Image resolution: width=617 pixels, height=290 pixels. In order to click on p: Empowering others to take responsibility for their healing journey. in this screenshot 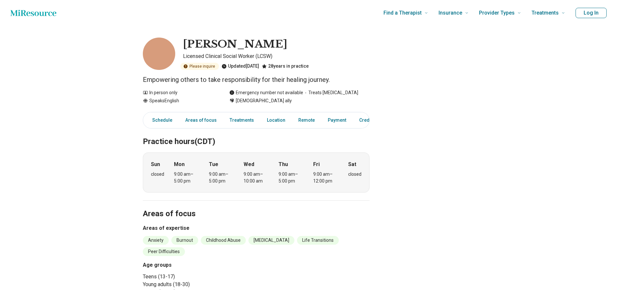, I will do `click(256, 80)`.